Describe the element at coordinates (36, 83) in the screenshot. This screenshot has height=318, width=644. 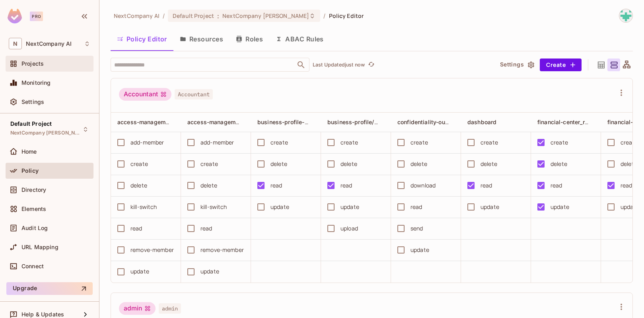
I see `span: Monitoring` at that location.